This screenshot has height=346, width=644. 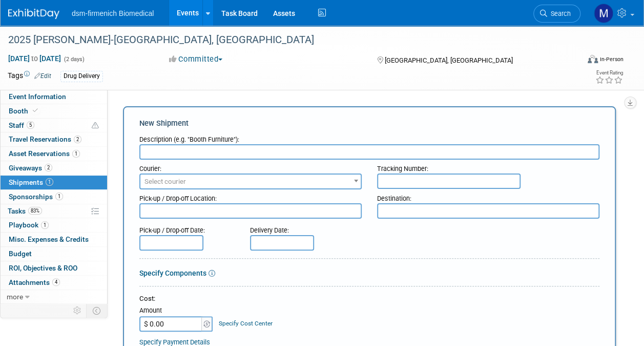 What do you see at coordinates (250, 196) in the screenshot?
I see `div: Pick-up / Drop-off Location:` at bounding box center [250, 196].